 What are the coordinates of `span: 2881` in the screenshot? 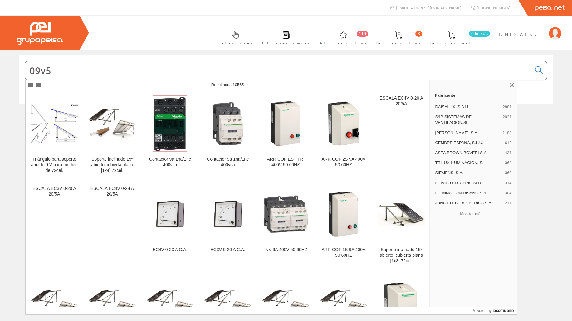 It's located at (507, 107).